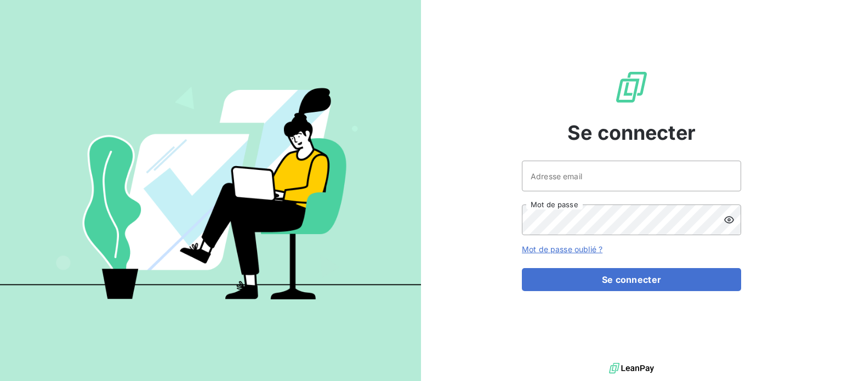 This screenshot has height=381, width=842. I want to click on a: Mot de passe oublié ?, so click(562, 249).